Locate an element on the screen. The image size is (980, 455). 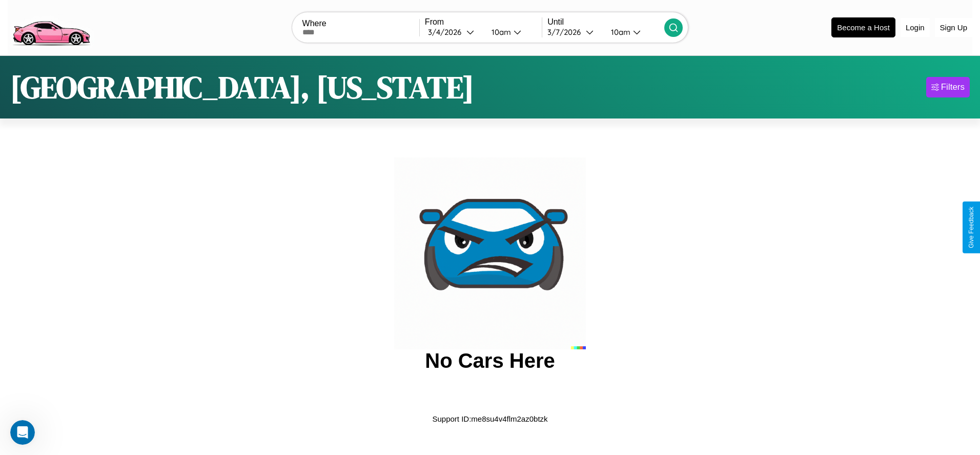
div: Give Feedback is located at coordinates (972, 228).